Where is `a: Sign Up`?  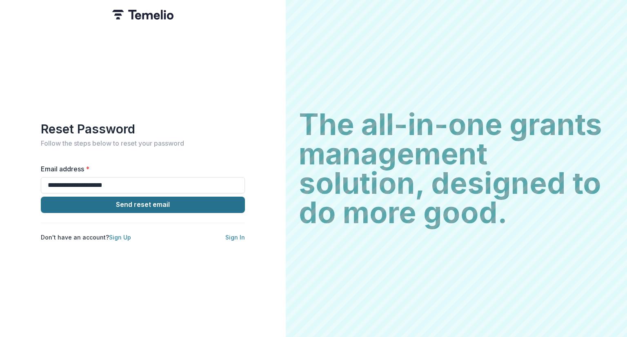 a: Sign Up is located at coordinates (120, 237).